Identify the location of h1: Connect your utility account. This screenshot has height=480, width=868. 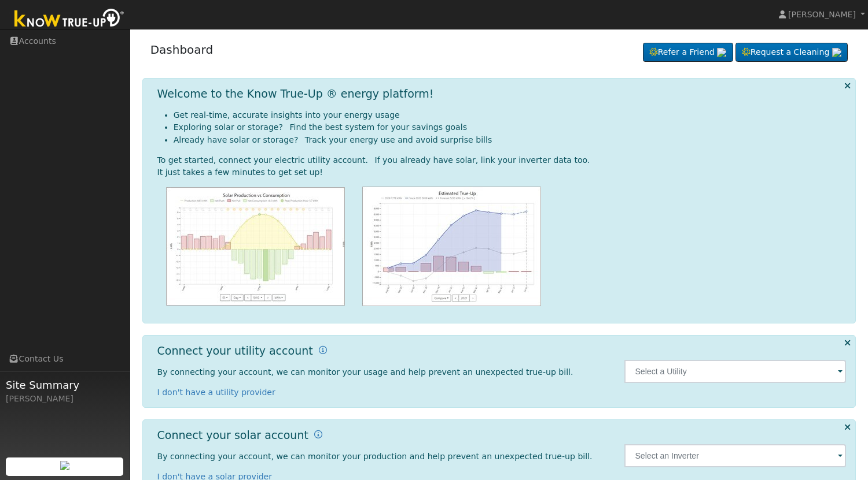
(235, 351).